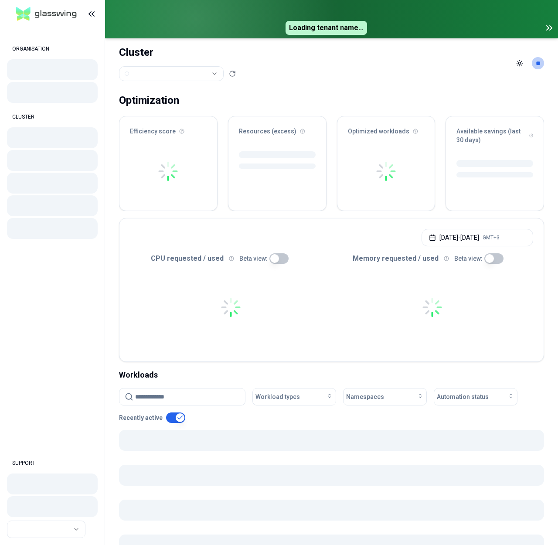  What do you see at coordinates (46, 14) in the screenshot?
I see `img: GlassWing` at bounding box center [46, 14].